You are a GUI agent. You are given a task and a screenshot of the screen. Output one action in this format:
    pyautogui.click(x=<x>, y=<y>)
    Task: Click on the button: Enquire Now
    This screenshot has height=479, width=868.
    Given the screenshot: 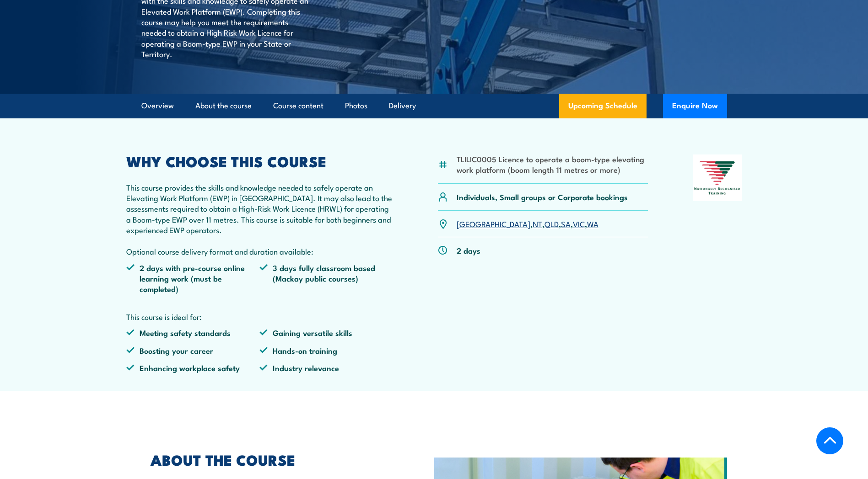 What is the action you would take?
    pyautogui.click(x=695, y=106)
    